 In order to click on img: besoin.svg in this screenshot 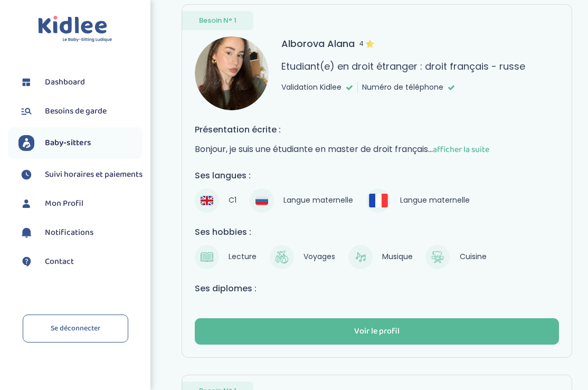, I will do `click(27, 111)`.